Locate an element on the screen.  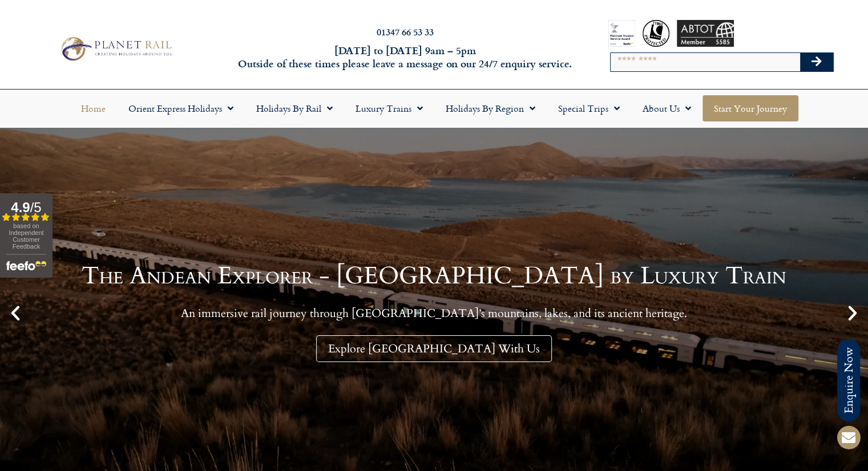
a: About Us is located at coordinates (666, 108).